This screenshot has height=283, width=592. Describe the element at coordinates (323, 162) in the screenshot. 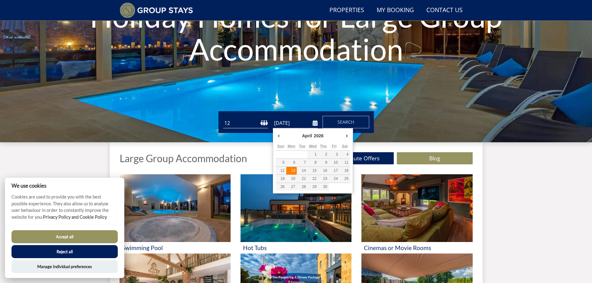

I see `button: 9` at that location.